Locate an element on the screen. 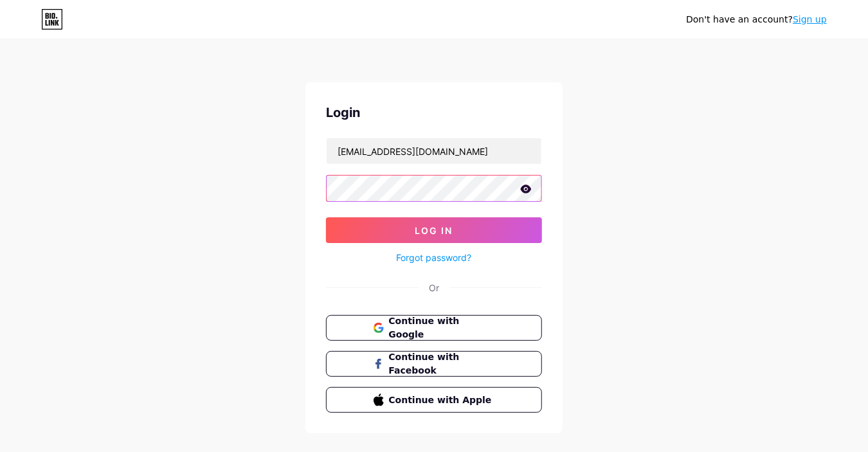 The image size is (868, 452). div: Login is located at coordinates (434, 112).